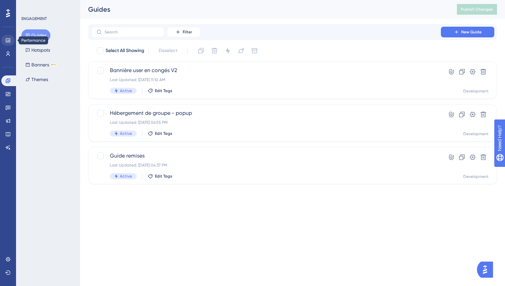 Image resolution: width=505 pixels, height=286 pixels. I want to click on button: BannersBETA, so click(41, 65).